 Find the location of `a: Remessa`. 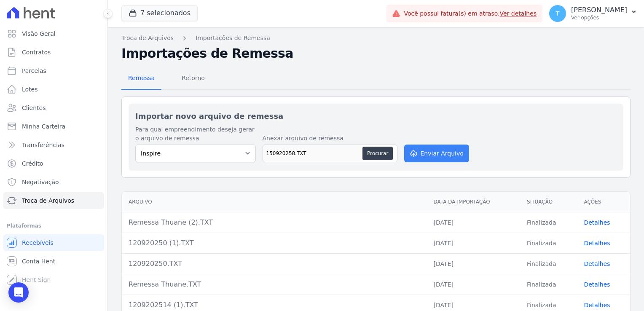

a: Remessa is located at coordinates (141, 79).